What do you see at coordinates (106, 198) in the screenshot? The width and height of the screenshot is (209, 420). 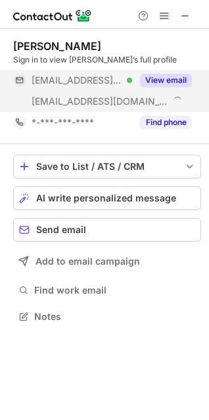 I see `span: AI write personalized message` at bounding box center [106, 198].